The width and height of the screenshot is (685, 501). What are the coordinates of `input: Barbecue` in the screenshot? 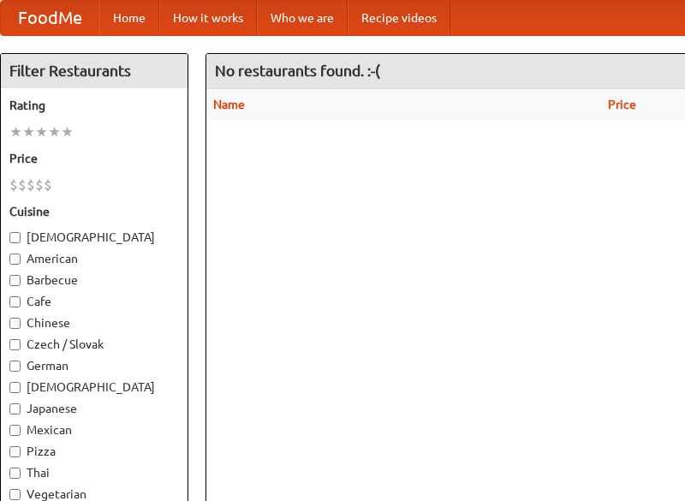 It's located at (15, 280).